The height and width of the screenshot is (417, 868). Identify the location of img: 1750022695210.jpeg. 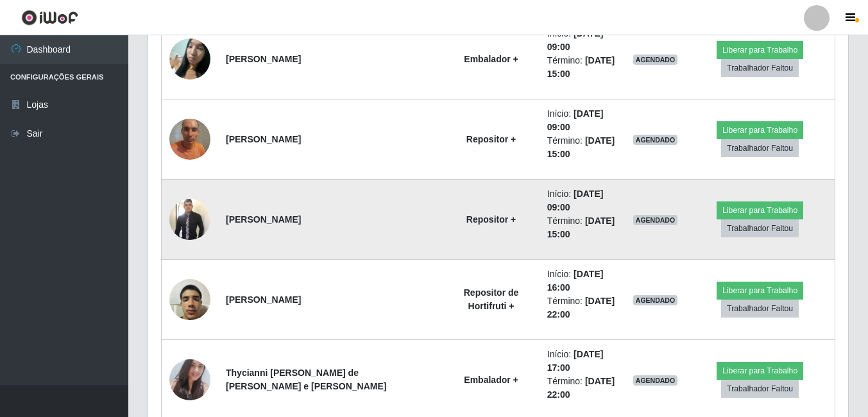
(190, 219).